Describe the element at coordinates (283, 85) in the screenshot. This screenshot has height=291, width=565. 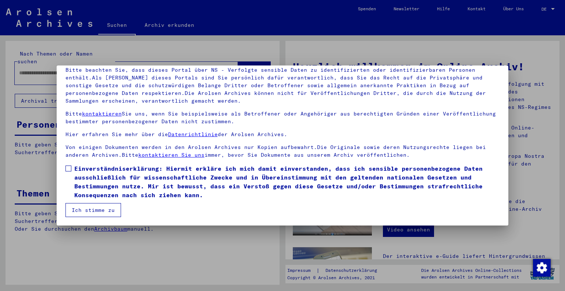
I see `p: Bitte beachten Sie, dass dieses Portal über NS - Verfolgte sensible Daten zu identifizierten oder...` at that location.